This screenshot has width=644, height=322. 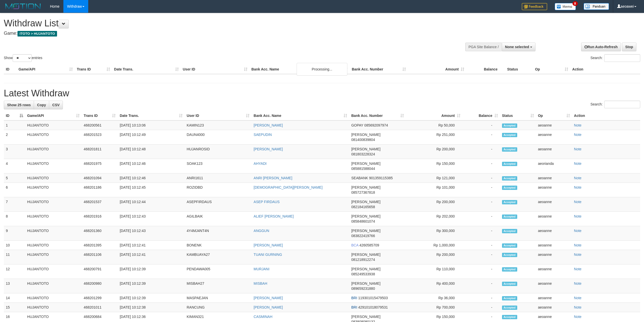 What do you see at coordinates (93, 69) in the screenshot?
I see `th: Trans ID` at bounding box center [93, 69].